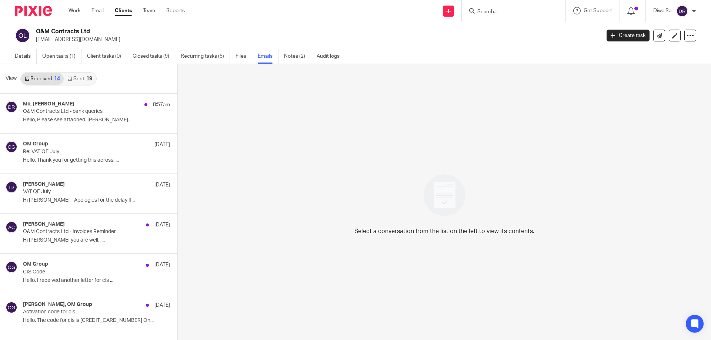 Image resolution: width=711 pixels, height=340 pixels. What do you see at coordinates (80, 79) in the screenshot?
I see `a: Sent19` at bounding box center [80, 79].